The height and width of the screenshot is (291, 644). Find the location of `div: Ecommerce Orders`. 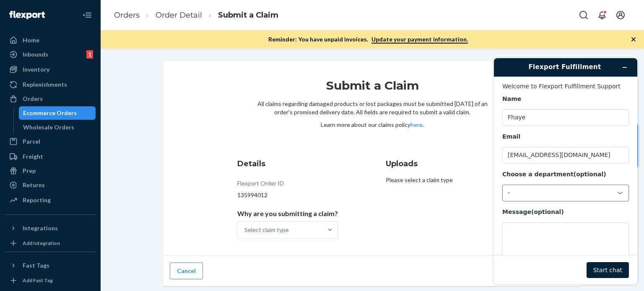

div: Ecommerce Orders is located at coordinates (50, 113).